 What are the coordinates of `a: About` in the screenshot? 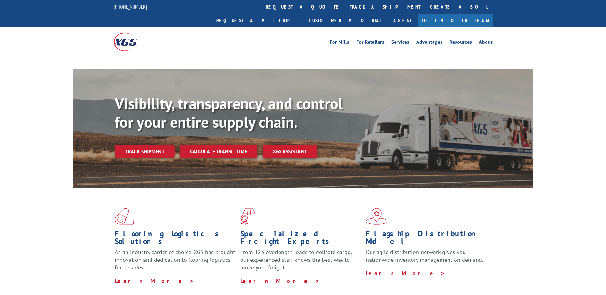 It's located at (485, 43).